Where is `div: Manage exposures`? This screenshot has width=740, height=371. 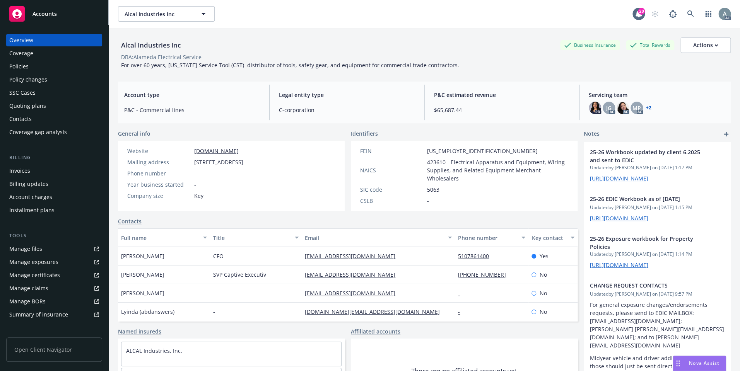 div: Manage exposures is located at coordinates (34, 262).